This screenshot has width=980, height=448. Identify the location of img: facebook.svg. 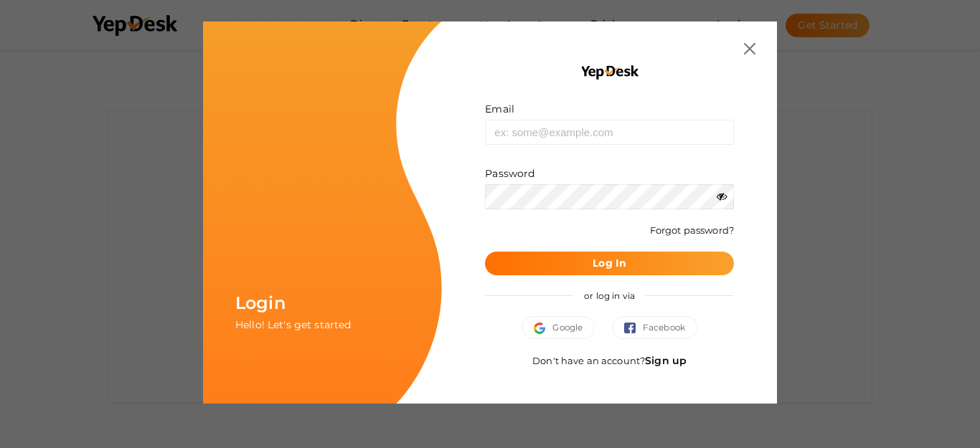
(634, 328).